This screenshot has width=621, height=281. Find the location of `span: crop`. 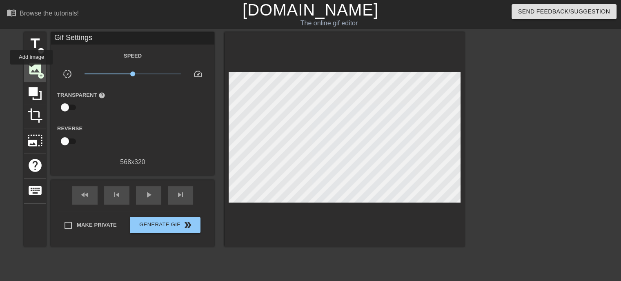

span: crop is located at coordinates (35, 116).